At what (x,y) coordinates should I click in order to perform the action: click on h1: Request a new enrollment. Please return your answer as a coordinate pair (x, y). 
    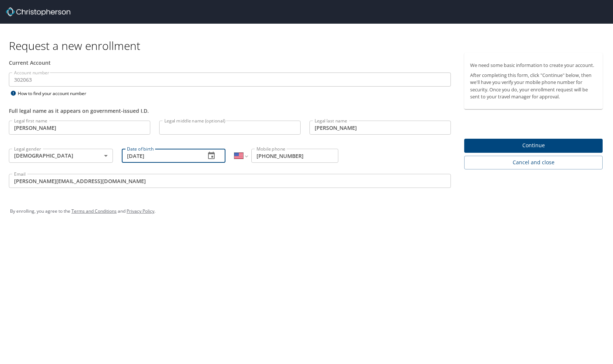
    Looking at the image, I should click on (309, 45).